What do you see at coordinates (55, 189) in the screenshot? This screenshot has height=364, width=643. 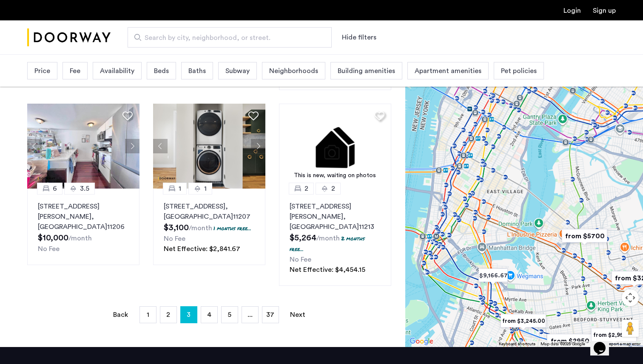 I see `span: 6` at bounding box center [55, 189].